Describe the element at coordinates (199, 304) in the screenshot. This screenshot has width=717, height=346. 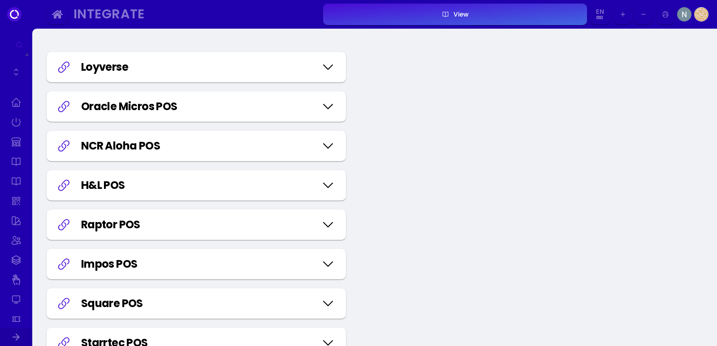
I see `div: Square POS` at that location.